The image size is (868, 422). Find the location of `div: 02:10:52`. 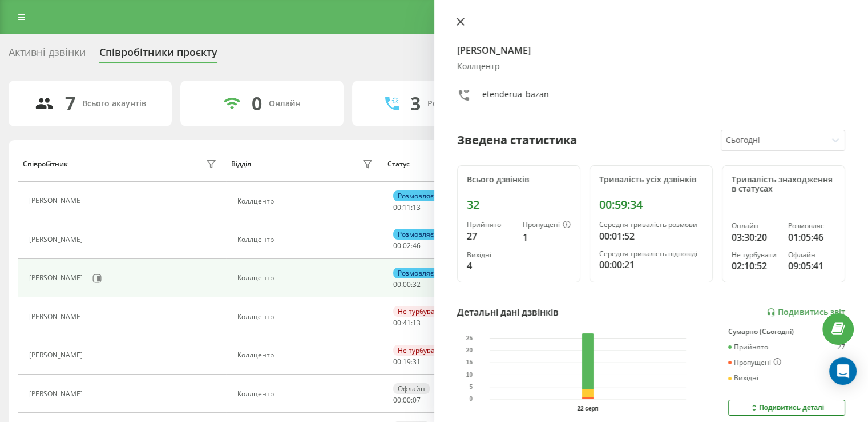

div: 02:10:52 is located at coordinates (755, 266).